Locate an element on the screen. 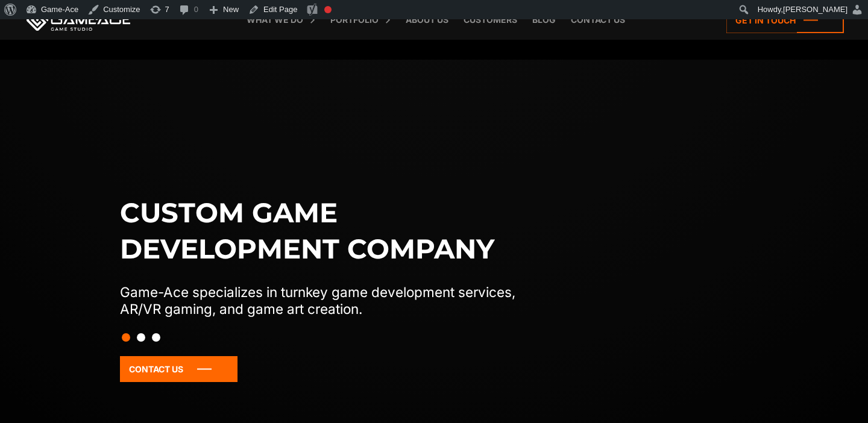 This screenshot has height=423, width=868. button: Slide 2 is located at coordinates (141, 338).